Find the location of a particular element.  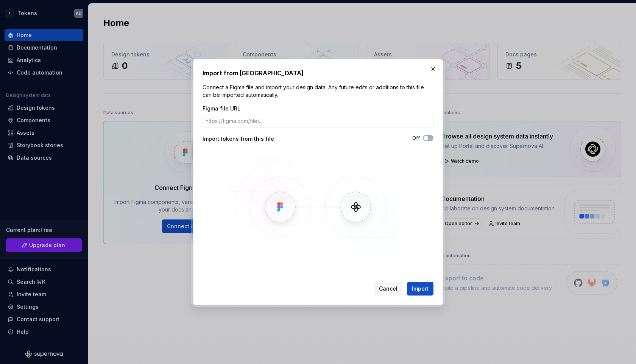

label: Off is located at coordinates (416, 138).